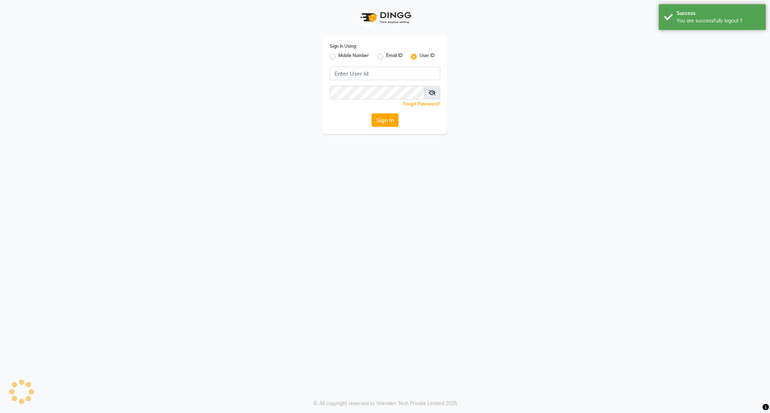 This screenshot has width=770, height=413. I want to click on button: Sign In, so click(385, 120).